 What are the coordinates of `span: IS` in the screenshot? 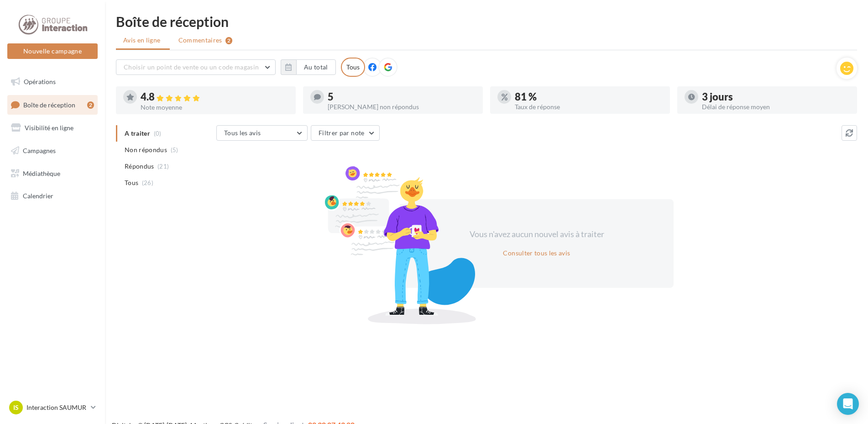 It's located at (16, 407).